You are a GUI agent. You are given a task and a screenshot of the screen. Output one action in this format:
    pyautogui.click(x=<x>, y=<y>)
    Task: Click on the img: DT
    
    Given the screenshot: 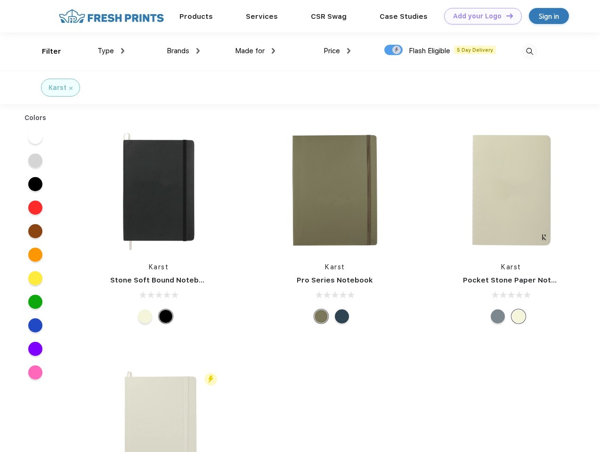 What is the action you would take?
    pyautogui.click(x=509, y=16)
    